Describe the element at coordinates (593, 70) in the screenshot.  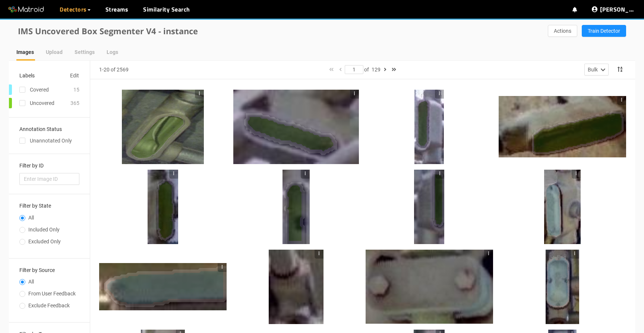
I see `div: Bulk` at that location.